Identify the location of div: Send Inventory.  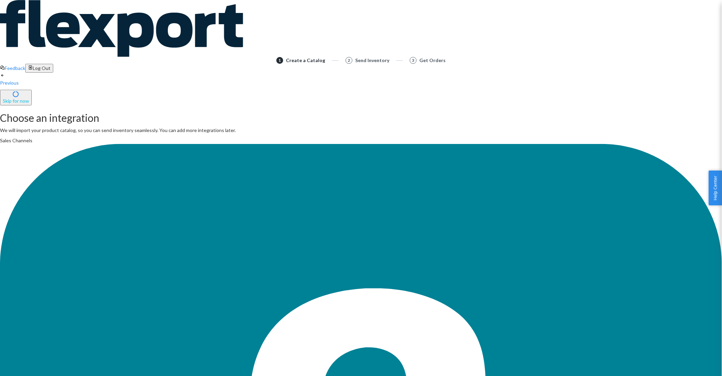
(372, 60).